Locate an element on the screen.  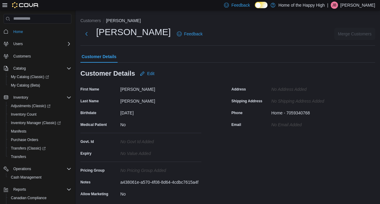
label: Allow Marketing is located at coordinates (94, 194).